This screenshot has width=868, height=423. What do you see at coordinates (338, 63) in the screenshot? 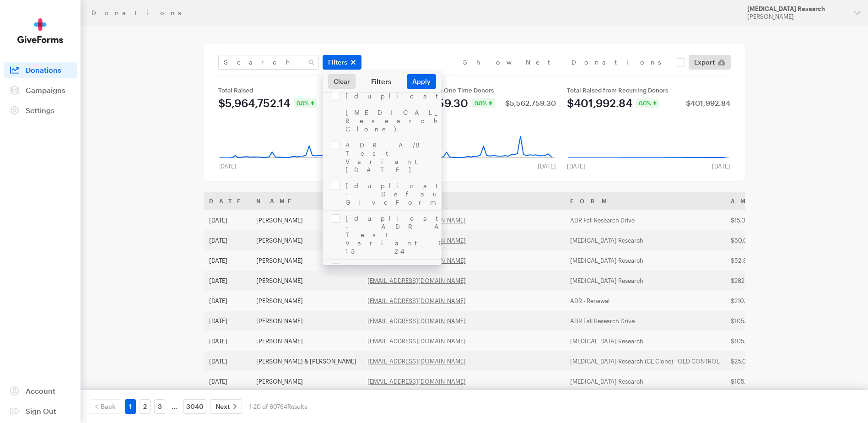
I see `span: Filters` at bounding box center [338, 63].